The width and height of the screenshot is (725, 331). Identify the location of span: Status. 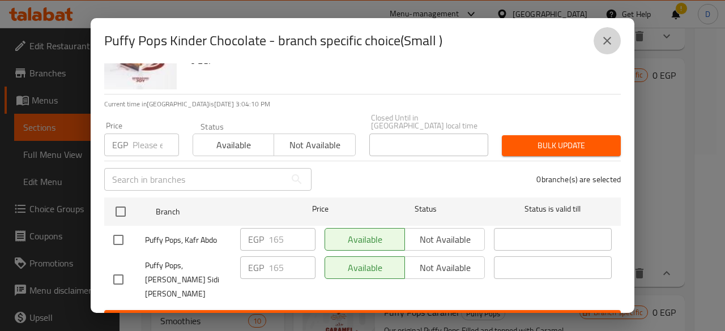
(426, 209).